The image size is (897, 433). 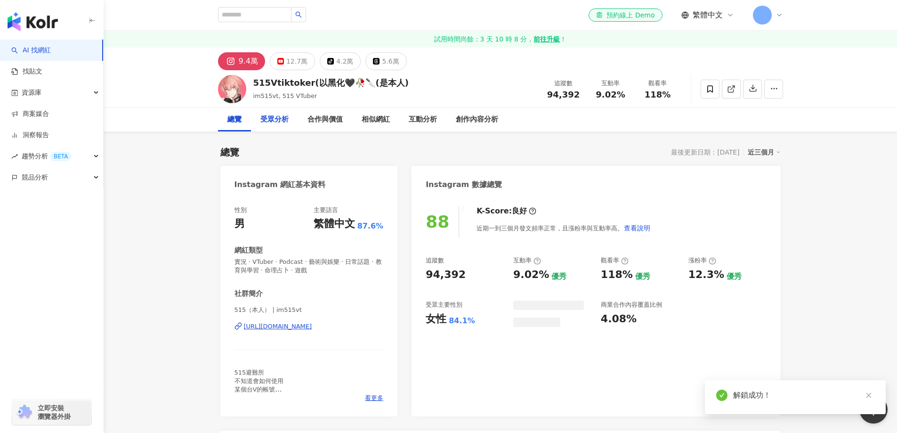 What do you see at coordinates (563, 94) in the screenshot?
I see `span: 94,392` at bounding box center [563, 94].